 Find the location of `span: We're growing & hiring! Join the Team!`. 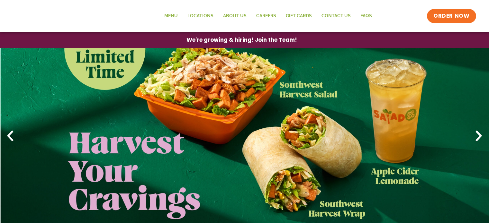

span: We're growing & hiring! Join the Team! is located at coordinates (242, 40).